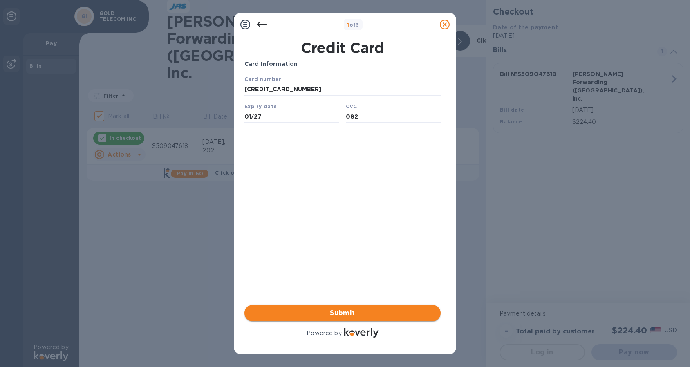 This screenshot has width=690, height=367. Describe the element at coordinates (353, 25) in the screenshot. I see `b: of 3` at that location.